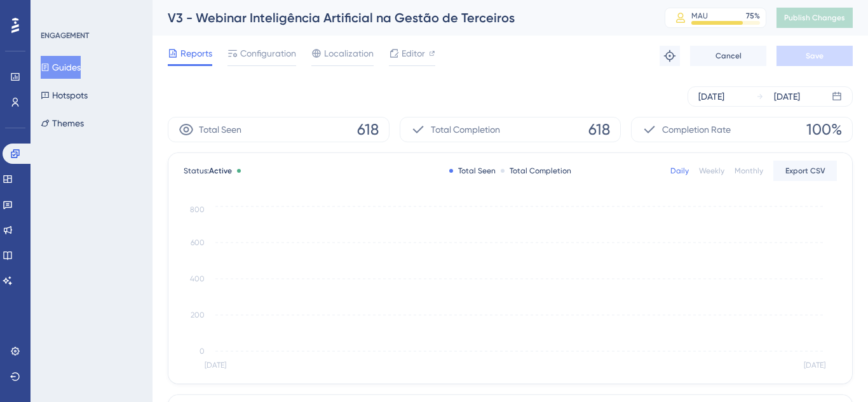 The image size is (868, 402). Describe the element at coordinates (64, 95) in the screenshot. I see `button: Hotspots` at that location.